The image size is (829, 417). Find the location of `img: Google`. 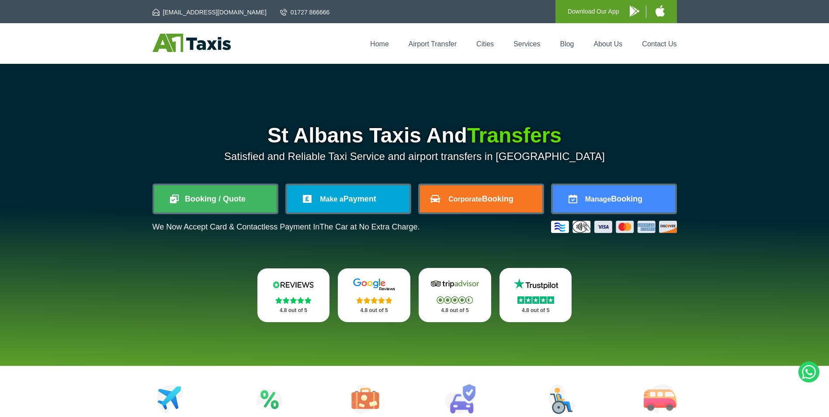

img: Google is located at coordinates (374, 284).